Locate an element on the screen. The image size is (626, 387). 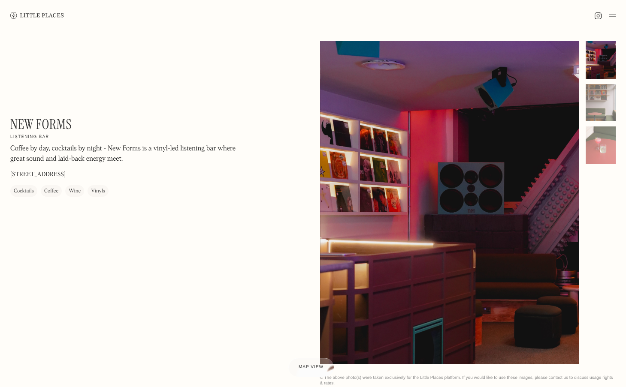
div: Wine is located at coordinates (75, 191).